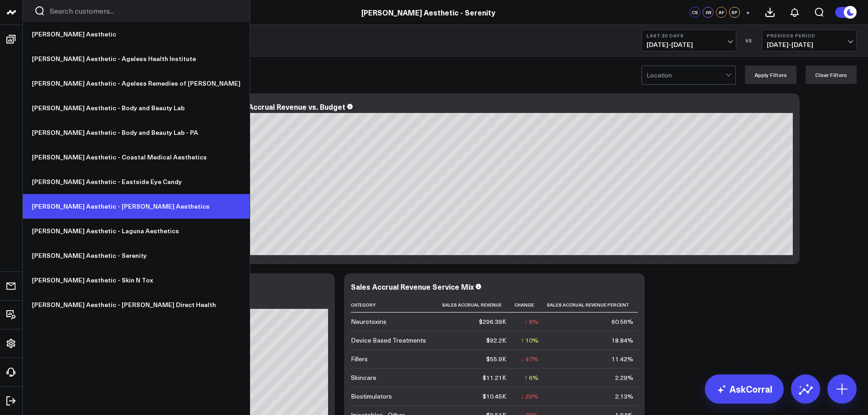 The width and height of the screenshot is (868, 415). What do you see at coordinates (708, 12) in the screenshot?
I see `div: JW` at bounding box center [708, 12].